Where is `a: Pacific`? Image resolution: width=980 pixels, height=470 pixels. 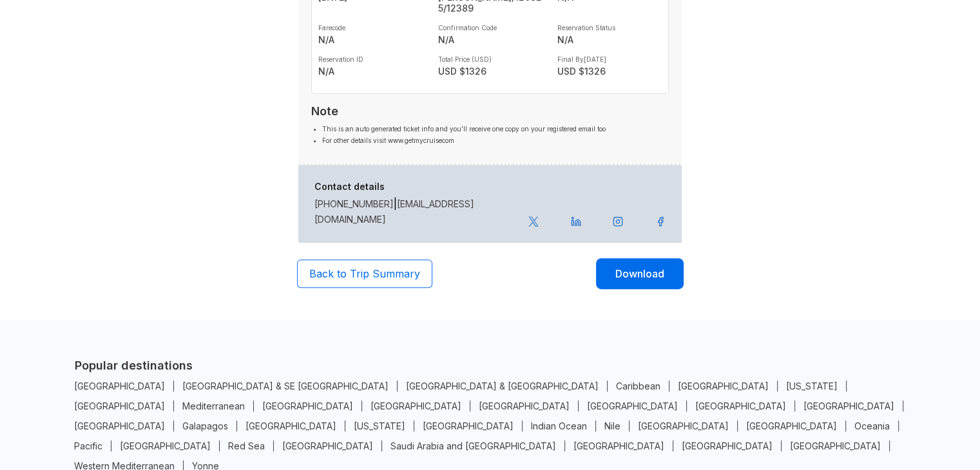
a: Pacific is located at coordinates (88, 446).